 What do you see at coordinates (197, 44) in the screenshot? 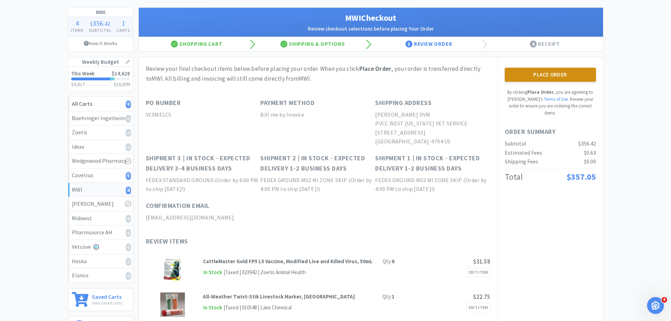
I see `div: Shopping Cart` at bounding box center [197, 44].